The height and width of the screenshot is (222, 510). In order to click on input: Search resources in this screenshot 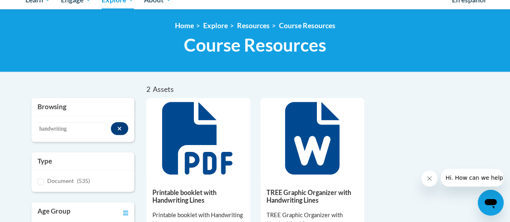, I will do `click(74, 129)`.